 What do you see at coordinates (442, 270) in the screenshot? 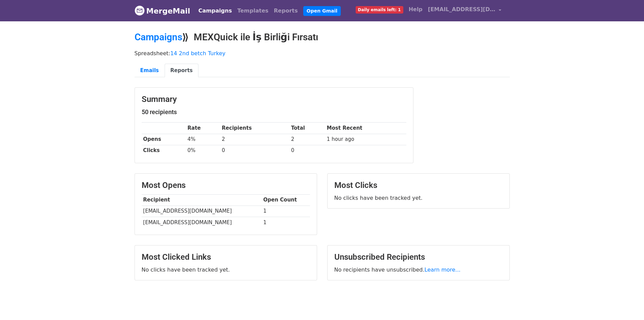
I see `a: Learn more...` at bounding box center [442, 270].